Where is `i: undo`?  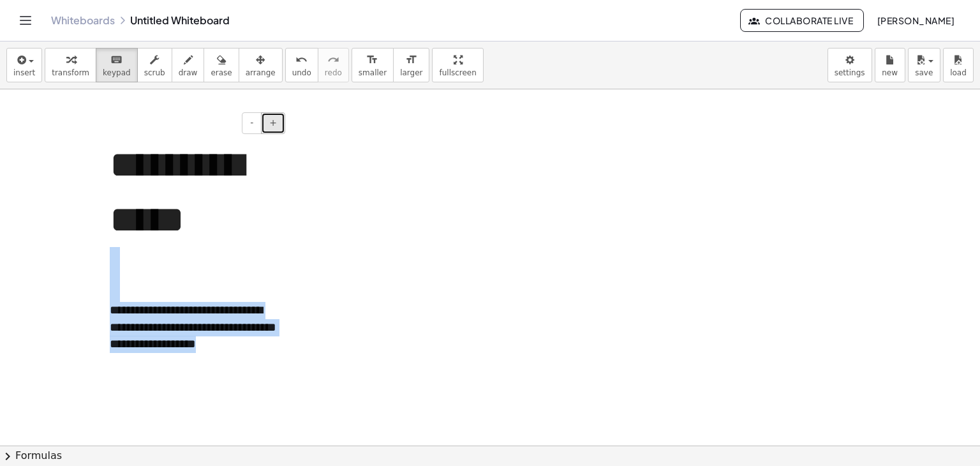 i: undo is located at coordinates (301, 60).